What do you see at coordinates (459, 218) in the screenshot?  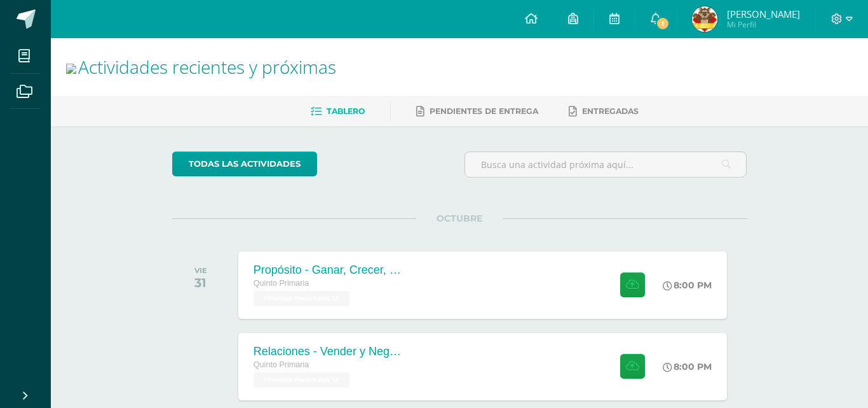 I see `span: OCTUBRE` at bounding box center [459, 218].